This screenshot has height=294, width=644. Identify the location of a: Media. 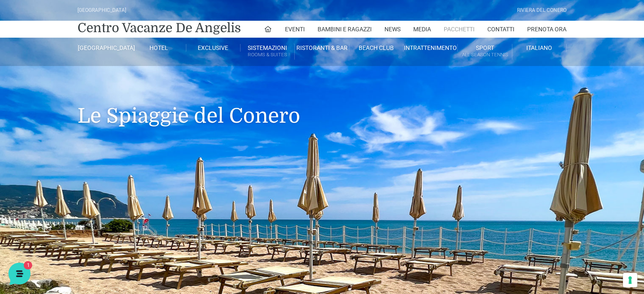
(422, 29).